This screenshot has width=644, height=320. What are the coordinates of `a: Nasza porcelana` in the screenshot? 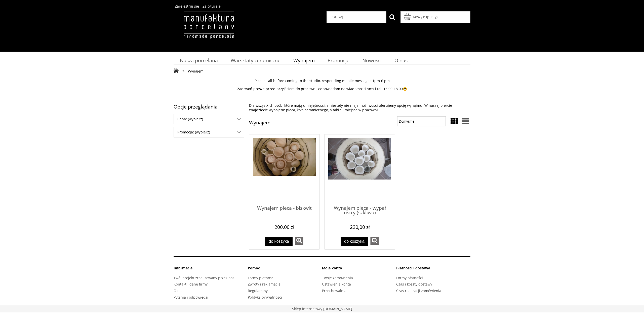 It's located at (199, 60).